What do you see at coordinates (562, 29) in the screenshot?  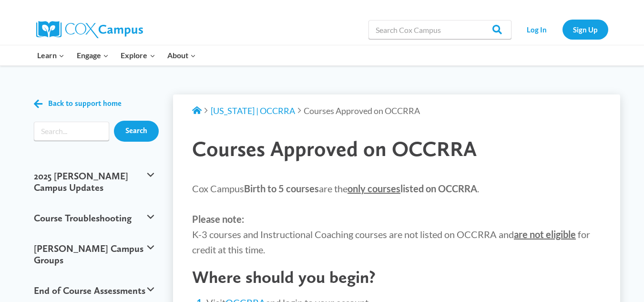 I see `nav: Secondary Navigation` at bounding box center [562, 29].